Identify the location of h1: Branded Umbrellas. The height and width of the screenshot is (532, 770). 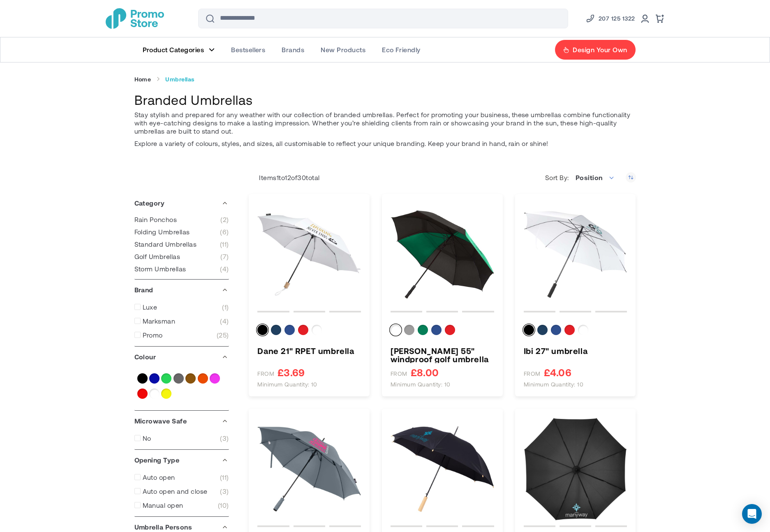
(385, 100).